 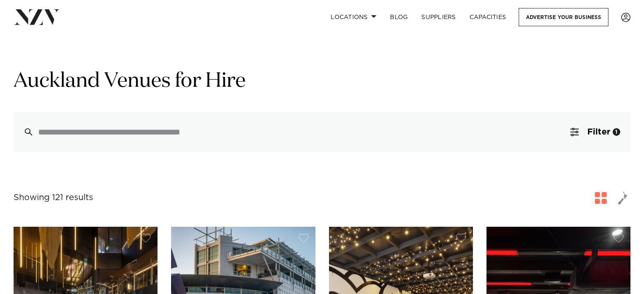 I want to click on div: Showing 121 results, so click(x=54, y=197).